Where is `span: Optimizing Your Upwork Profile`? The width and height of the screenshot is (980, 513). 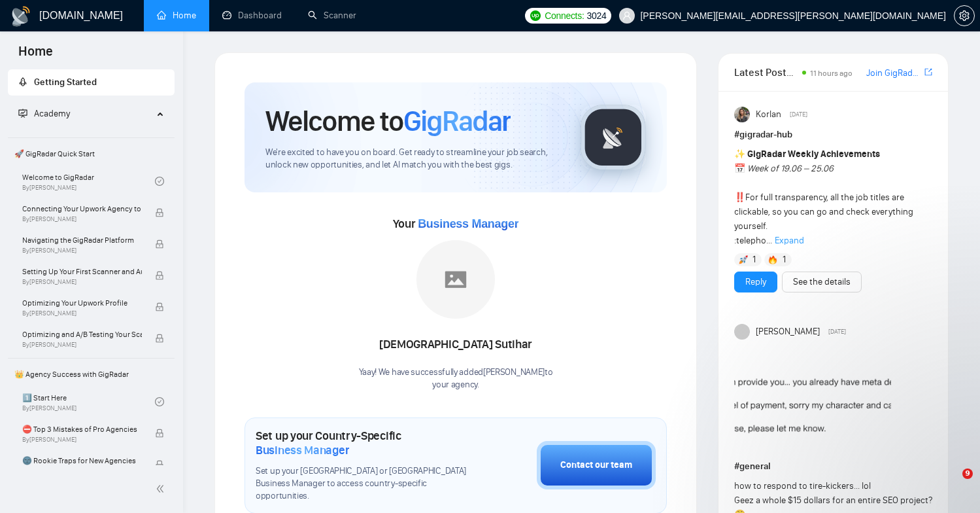
span: Optimizing Your Upwork Profile is located at coordinates (82, 303).